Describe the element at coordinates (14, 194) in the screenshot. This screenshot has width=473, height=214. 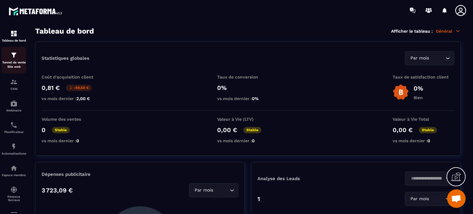
I see `a: social-networksocial-networkRéseaux Sociaux` at that location.